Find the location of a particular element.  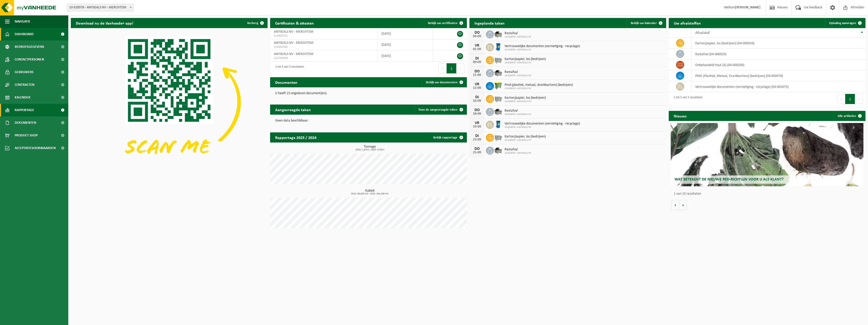

span: Bekijk uw documenten is located at coordinates (442, 82).